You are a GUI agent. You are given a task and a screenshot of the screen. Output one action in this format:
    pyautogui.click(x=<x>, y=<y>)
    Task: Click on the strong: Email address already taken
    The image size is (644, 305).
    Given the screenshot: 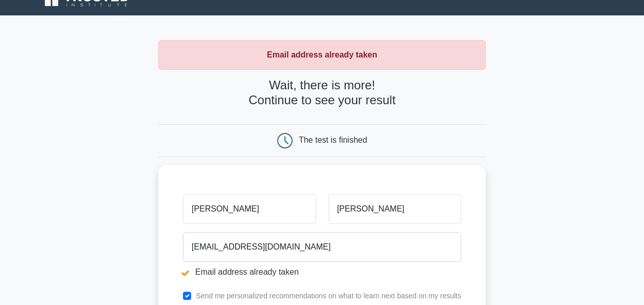 What is the action you would take?
    pyautogui.click(x=322, y=54)
    